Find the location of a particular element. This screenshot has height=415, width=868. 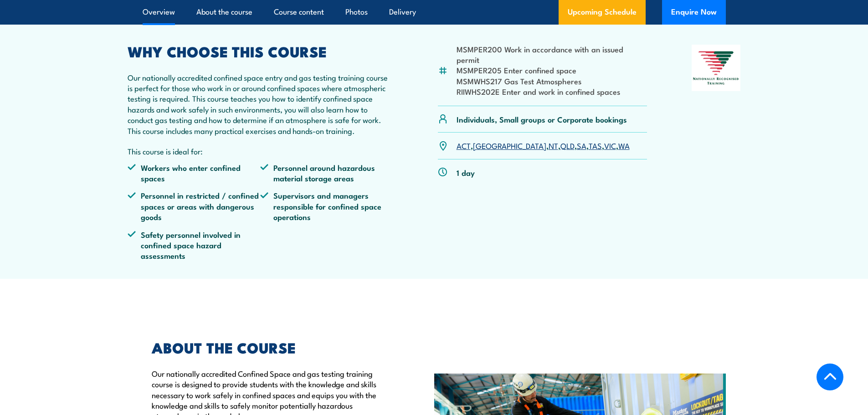

h2: WHY CHOOSE THIS COURSE is located at coordinates (261, 51).